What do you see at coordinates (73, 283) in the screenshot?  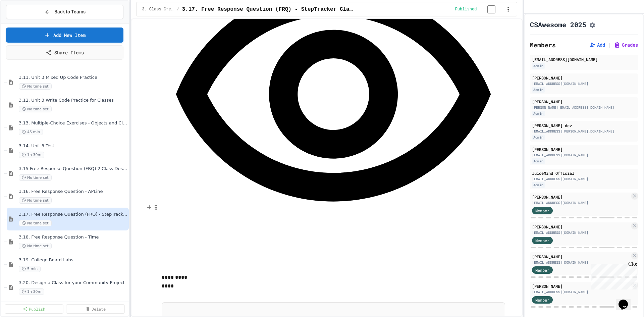 I see `span: 3.20. Design a Class for your Community Project` at bounding box center [73, 283].